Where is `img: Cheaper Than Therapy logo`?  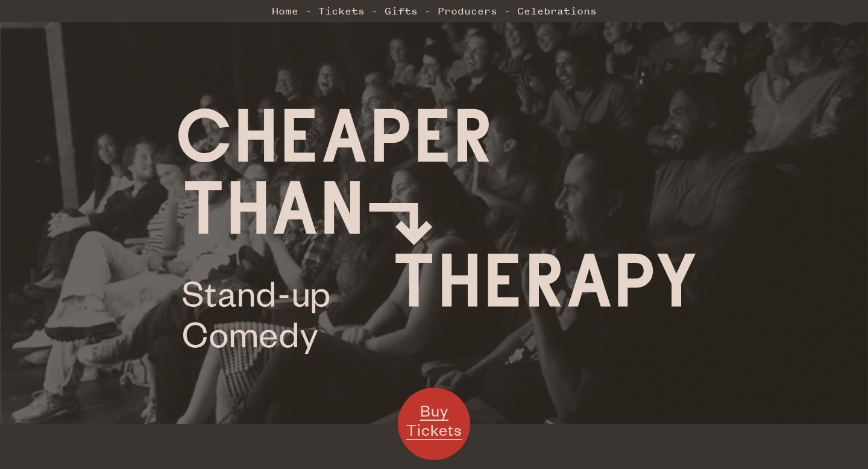
img: Cheaper Than Therapy logo is located at coordinates (437, 231).